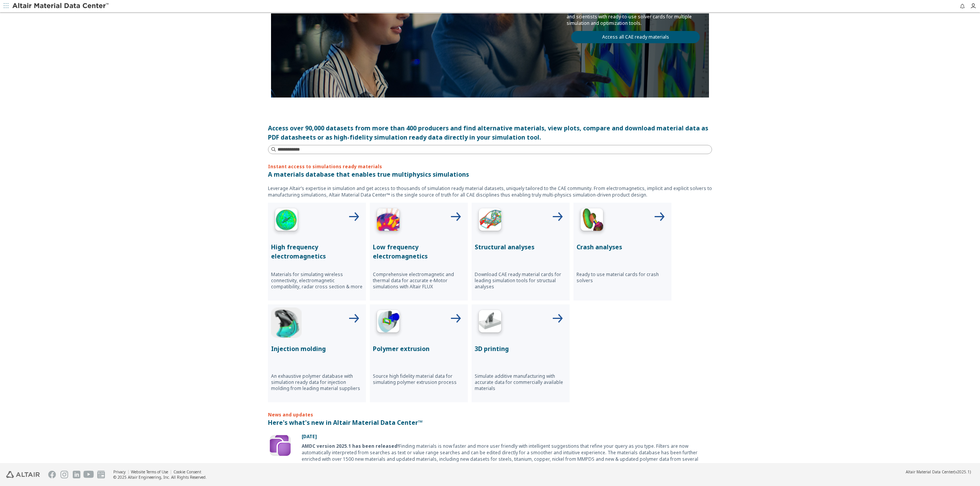 The height and width of the screenshot is (486, 980). What do you see at coordinates (938, 472) in the screenshot?
I see `div: (v2025.1)` at bounding box center [938, 472].